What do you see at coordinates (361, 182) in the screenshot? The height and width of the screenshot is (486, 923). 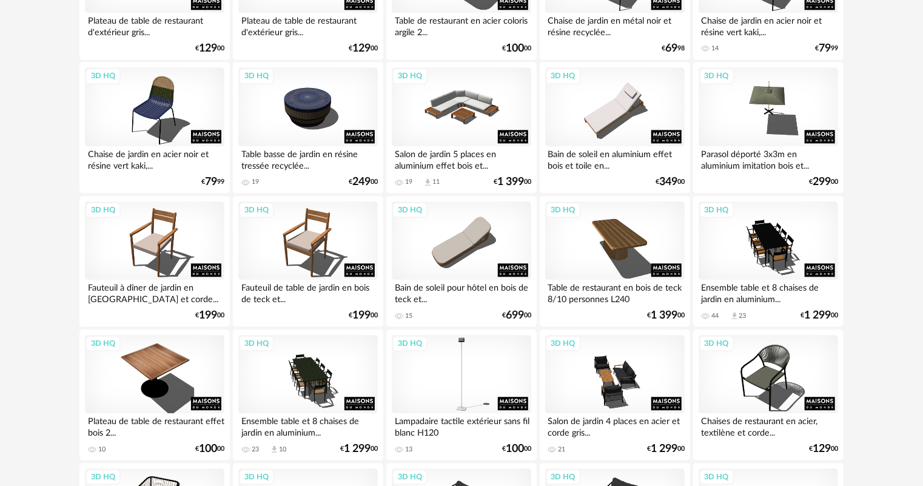 I see `span: 249` at bounding box center [361, 182].